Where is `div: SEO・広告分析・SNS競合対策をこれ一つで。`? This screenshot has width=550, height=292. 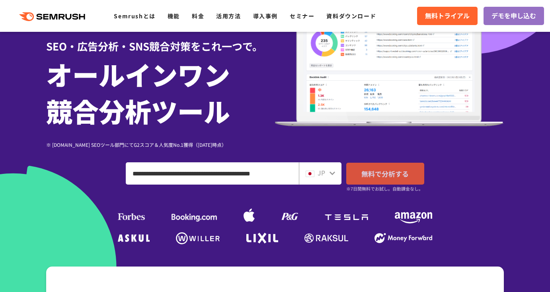
div: SEO・広告分析・SNS競合対策をこれ一つで。 is located at coordinates (160, 40).